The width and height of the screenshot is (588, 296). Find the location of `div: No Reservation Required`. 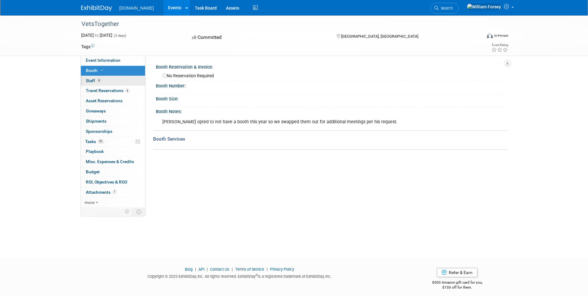

div: No Reservation Required is located at coordinates (331, 75).